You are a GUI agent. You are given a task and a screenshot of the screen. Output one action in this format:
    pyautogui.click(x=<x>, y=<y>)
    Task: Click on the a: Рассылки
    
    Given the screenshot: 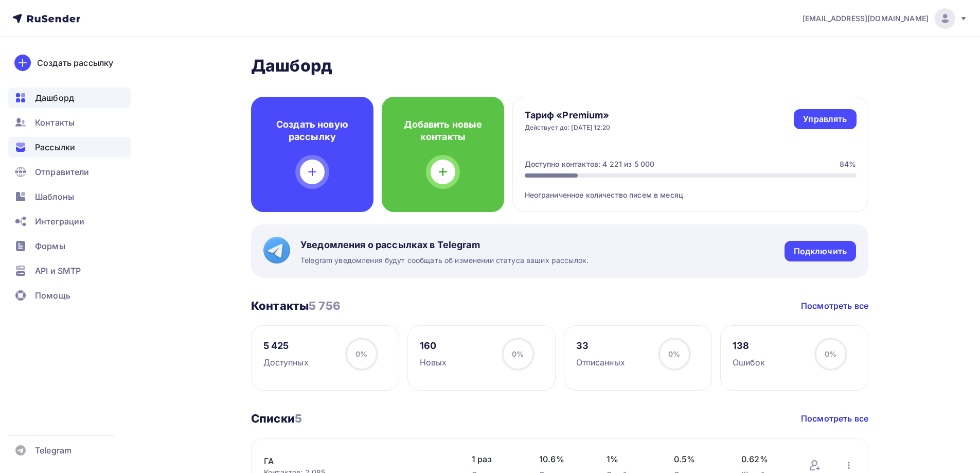 What is the action you would take?
    pyautogui.click(x=70, y=147)
    